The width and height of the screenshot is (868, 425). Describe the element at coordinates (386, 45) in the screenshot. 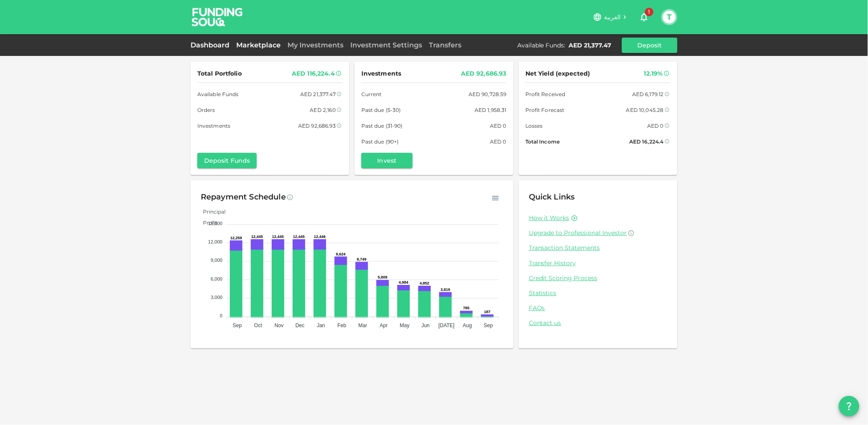

I see `a: Investment Settings` at that location.